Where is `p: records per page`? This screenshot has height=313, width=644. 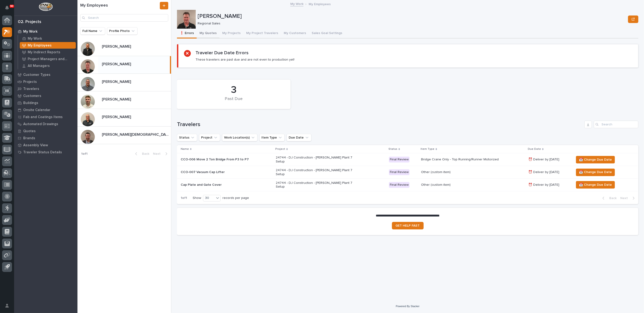
p: records per page is located at coordinates (236, 198).